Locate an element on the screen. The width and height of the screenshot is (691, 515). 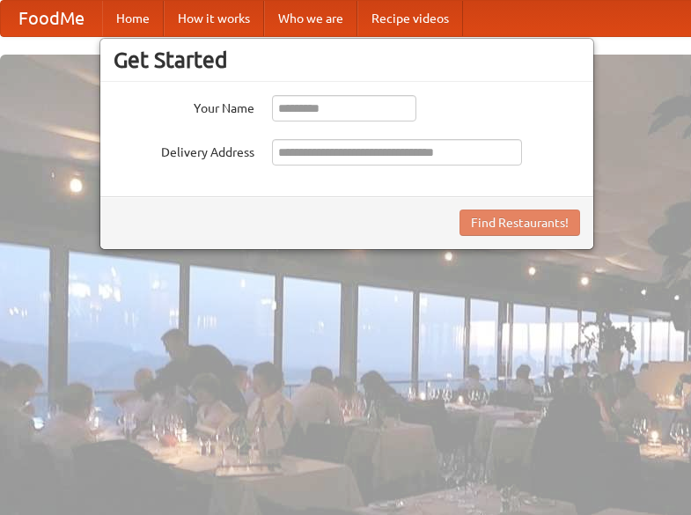
a: FoodMe is located at coordinates (51, 18).